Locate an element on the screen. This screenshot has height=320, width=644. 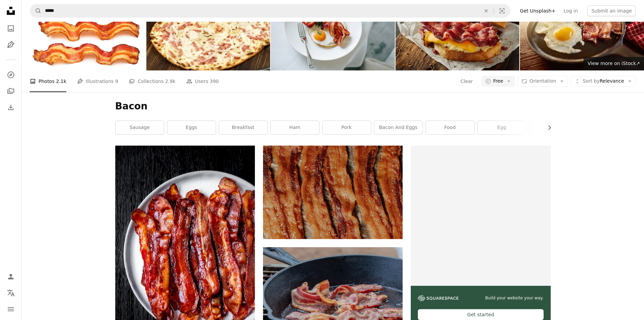
a: Collections 2.9k is located at coordinates (152, 81).